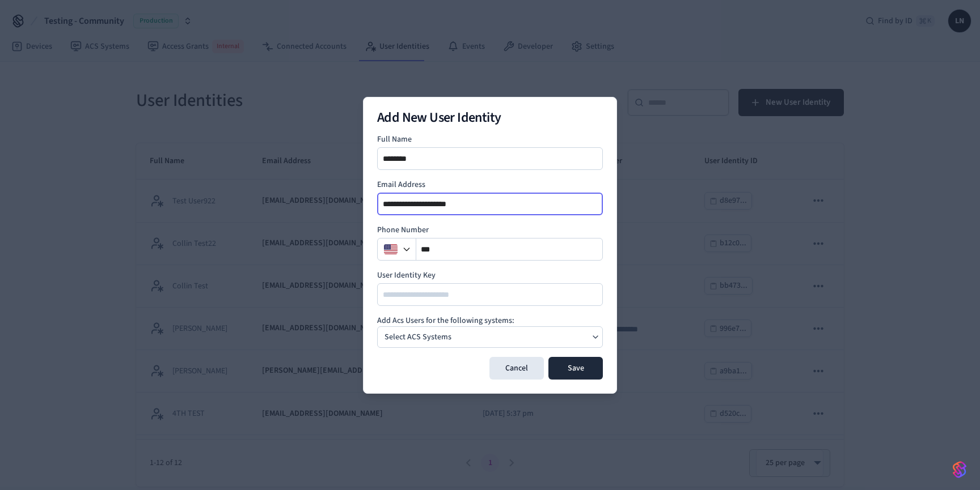 Image resolution: width=980 pixels, height=490 pixels. Describe the element at coordinates (490, 140) in the screenshot. I see `label: Full Name` at that location.